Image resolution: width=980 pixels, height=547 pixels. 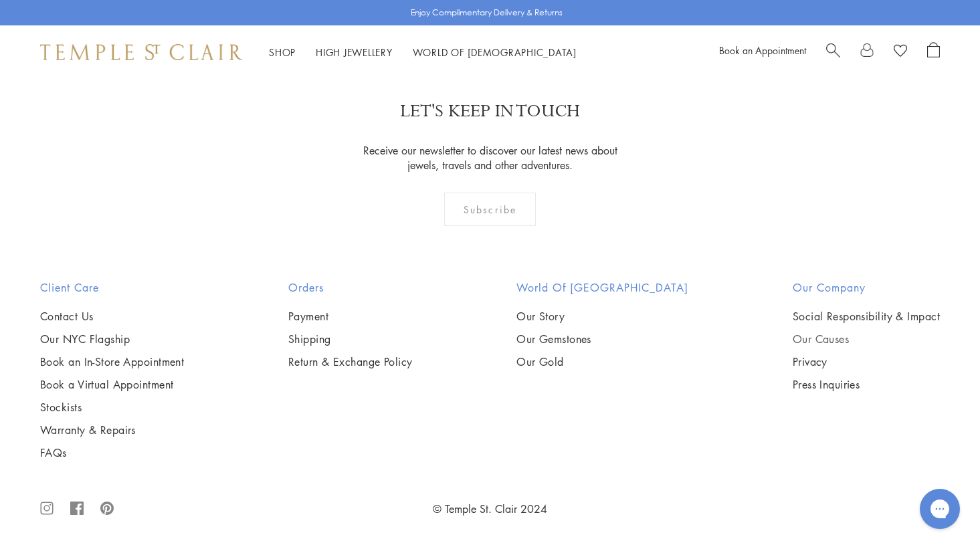 What do you see at coordinates (602, 362) in the screenshot?
I see `a: Our Gold` at bounding box center [602, 362].